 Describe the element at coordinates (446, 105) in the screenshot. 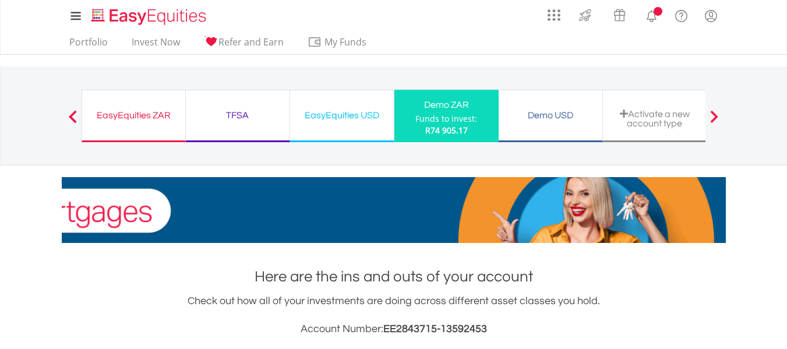

I see `div: Demo ZAR` at that location.